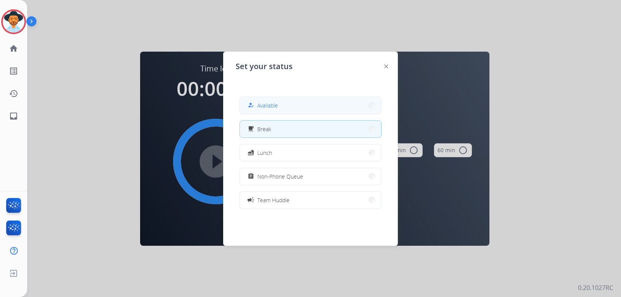 Image resolution: width=621 pixels, height=297 pixels. What do you see at coordinates (14, 22) in the screenshot?
I see `img: avatar` at bounding box center [14, 22].